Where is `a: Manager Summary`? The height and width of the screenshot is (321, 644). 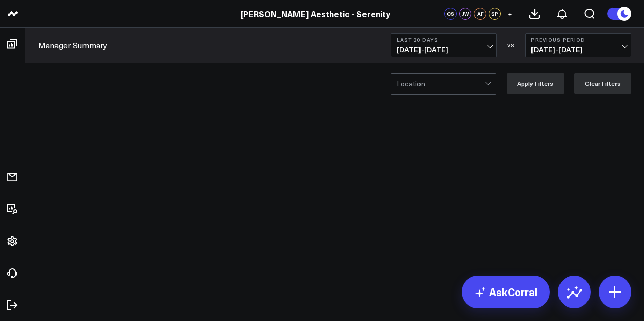
a: Manager Summary is located at coordinates (73, 45).